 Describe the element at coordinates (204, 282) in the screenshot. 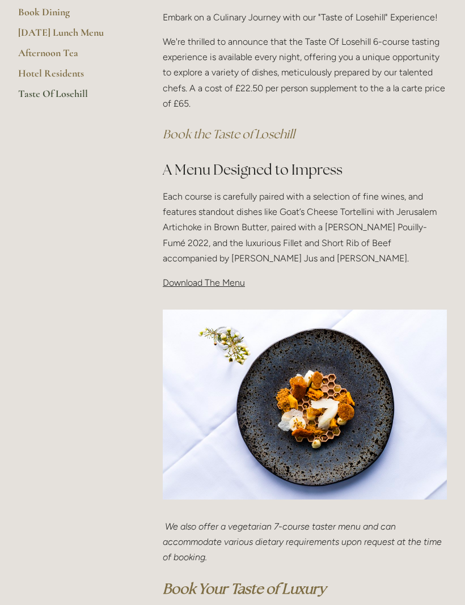

I see `span: Download The Menu` at that location.